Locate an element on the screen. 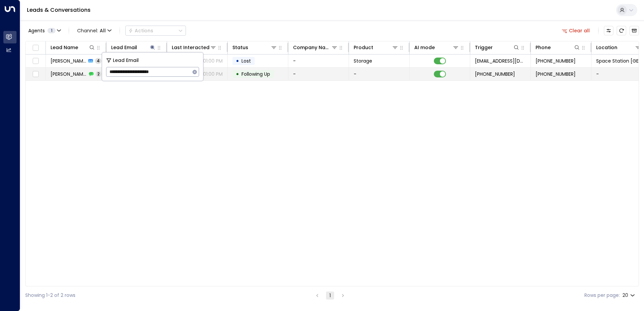 The image size is (644, 311). div: Showing 1-2 of 2 rows is located at coordinates (50, 295).